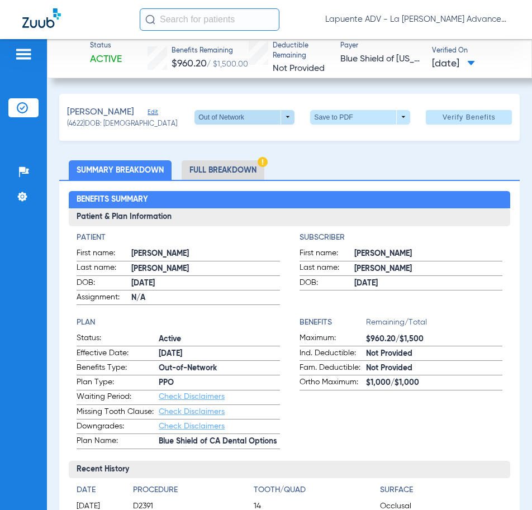 The image size is (532, 510). Describe the element at coordinates (401, 238) in the screenshot. I see `app-breakdown-title: Subscriber` at that location.